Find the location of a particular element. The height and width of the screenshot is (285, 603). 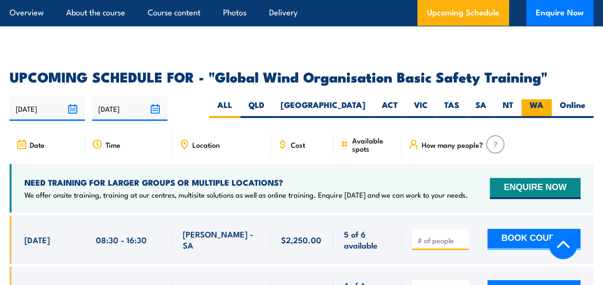

p: We offer onsite training, training at our centres, multisite solutions as well as online training... is located at coordinates (246, 195).